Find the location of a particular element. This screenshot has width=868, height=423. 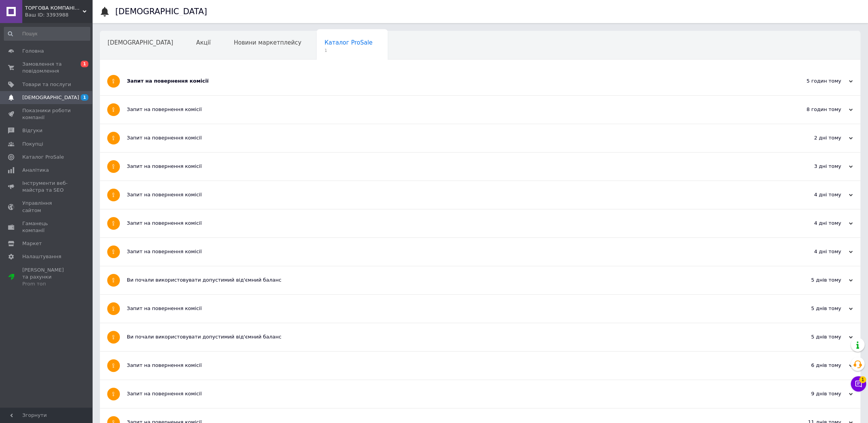

button: Чат з покупцем1 is located at coordinates (858, 384).